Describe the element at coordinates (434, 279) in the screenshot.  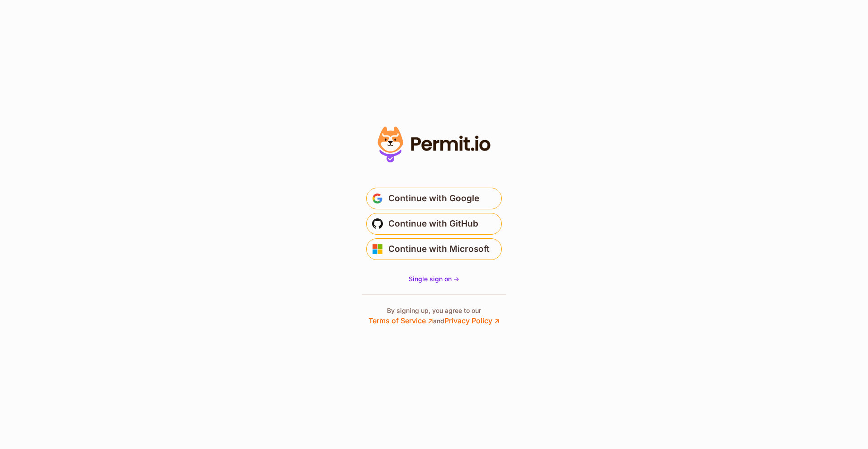
I see `span: Single sign on ->` at that location.